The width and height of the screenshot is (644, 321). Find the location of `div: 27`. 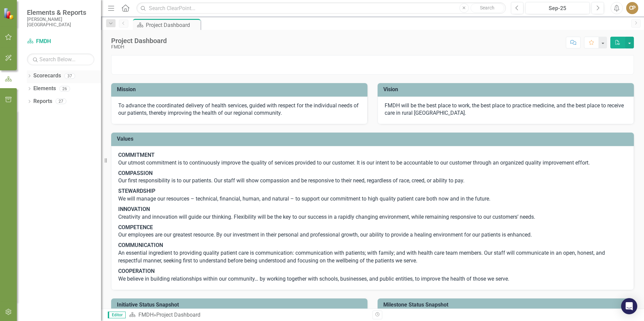

div: 27 is located at coordinates (61, 101).